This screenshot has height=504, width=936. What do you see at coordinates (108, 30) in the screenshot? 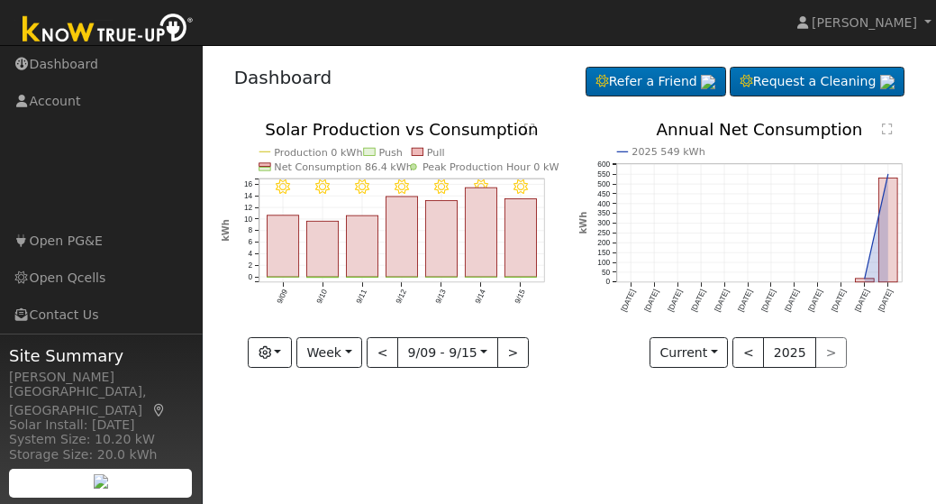
I see `img: Know True-Up` at bounding box center [108, 30].